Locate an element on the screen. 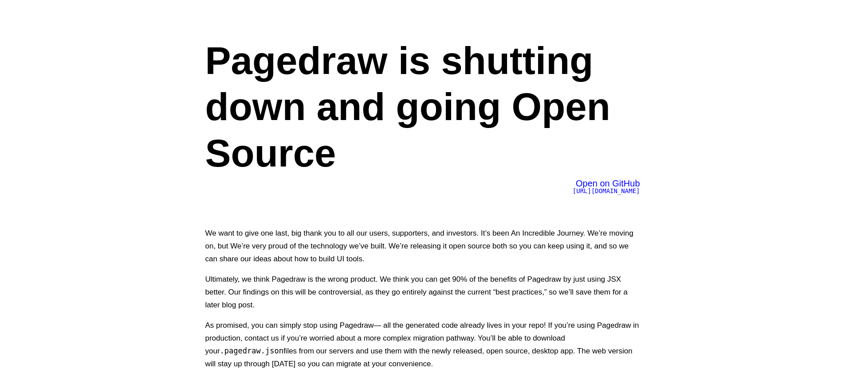 The image size is (845, 380). h1: Pagedraw is shutting down and going Open Source is located at coordinates (422, 107).